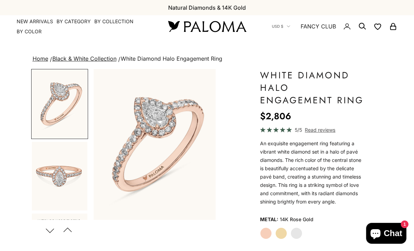 This screenshot has width=414, height=251. What do you see at coordinates (35, 22) in the screenshot?
I see `a: NEW ARRIVALS` at bounding box center [35, 22].